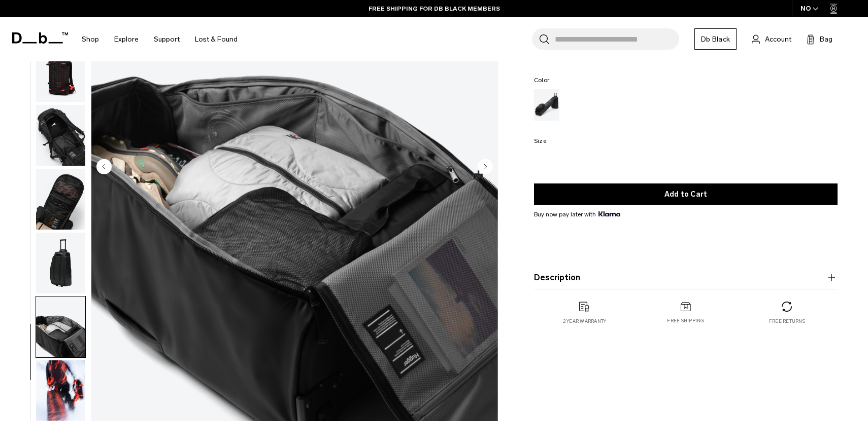  I want to click on a: Account, so click(771, 39).